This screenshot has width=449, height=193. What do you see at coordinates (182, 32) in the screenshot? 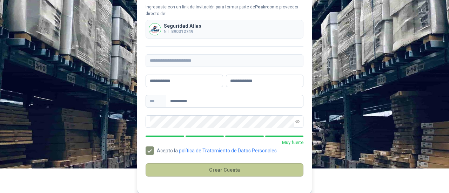
I see `p: NIT` at bounding box center [182, 32].